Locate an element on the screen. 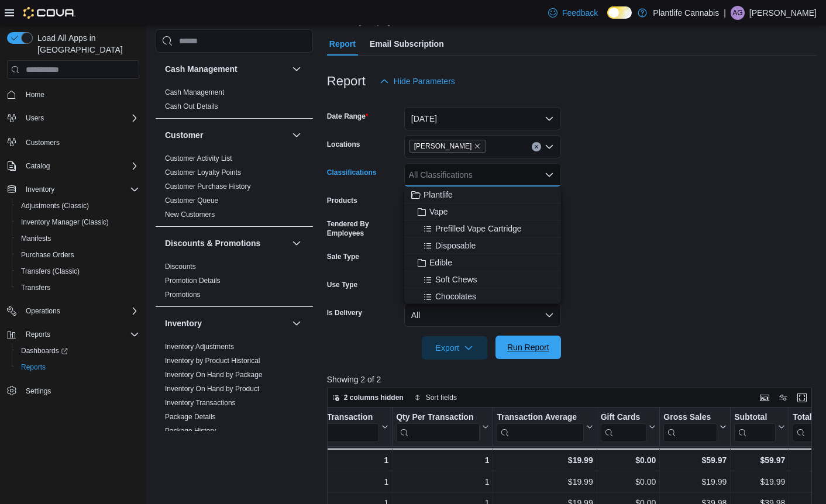  span: Customer Activity List is located at coordinates (198, 159).